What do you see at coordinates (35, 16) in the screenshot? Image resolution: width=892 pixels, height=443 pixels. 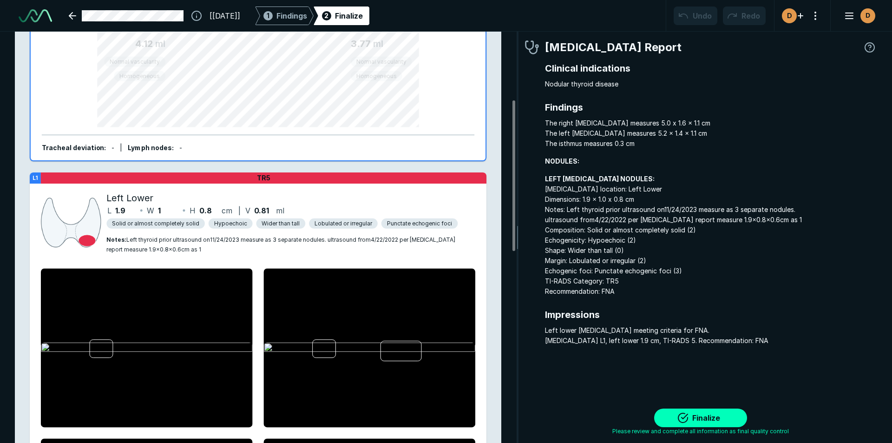 I see `a: See-Mode Logo` at bounding box center [35, 16].